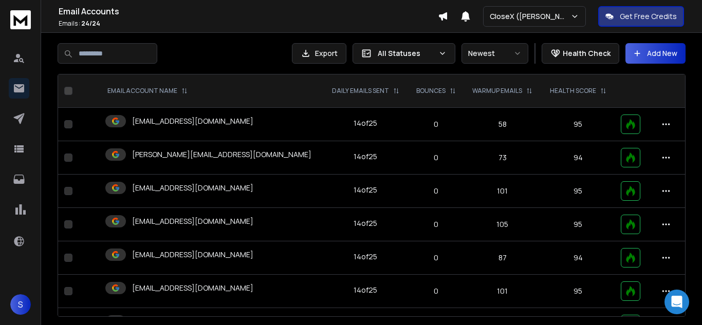 Image resolution: width=702 pixels, height=325 pixels. I want to click on div: Open Intercom Messenger, so click(677, 302).